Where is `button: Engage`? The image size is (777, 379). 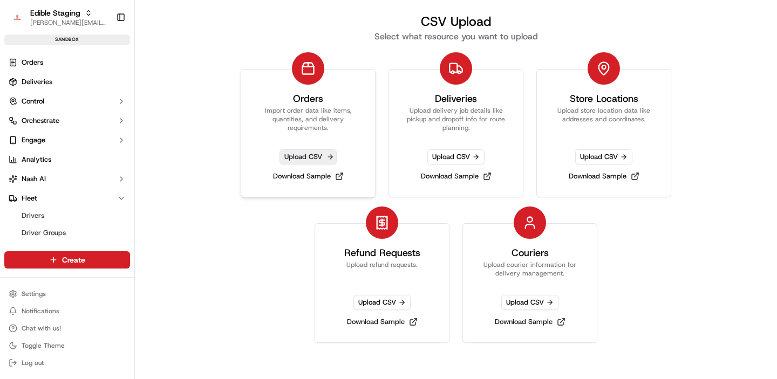
button: Engage is located at coordinates (67, 140).